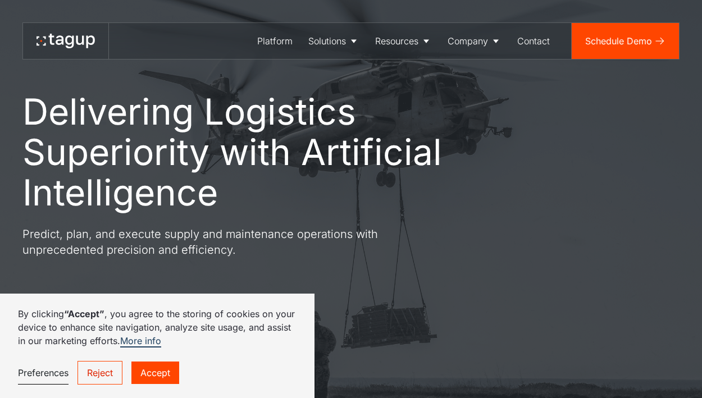 The width and height of the screenshot is (702, 398). What do you see at coordinates (157, 327) in the screenshot?
I see `p: By clicking , you agree to the storing of cookies on your device to enhance site navigation, anal...` at bounding box center [157, 327].